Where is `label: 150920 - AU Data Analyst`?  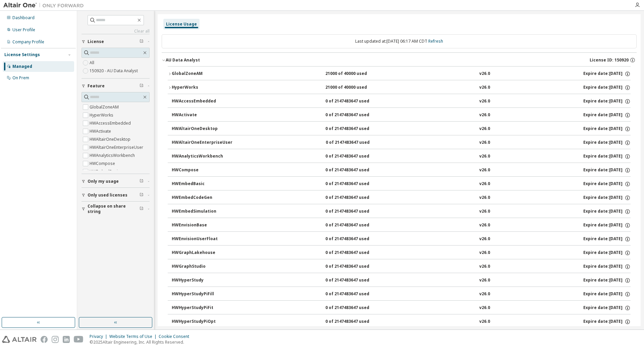 label: 150920 - AU Data Analyst is located at coordinates (115, 71).